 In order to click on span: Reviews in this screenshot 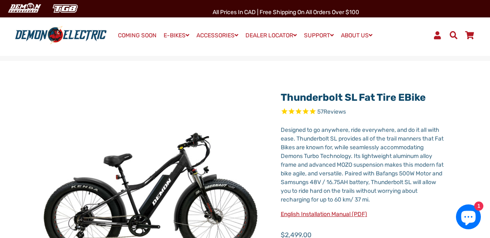, I will do `click(335, 112)`.